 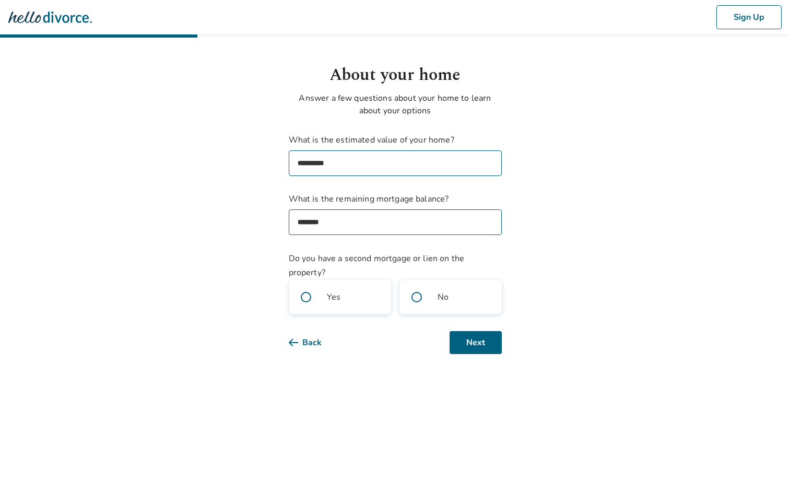 I want to click on div: Chat Widget, so click(x=763, y=457).